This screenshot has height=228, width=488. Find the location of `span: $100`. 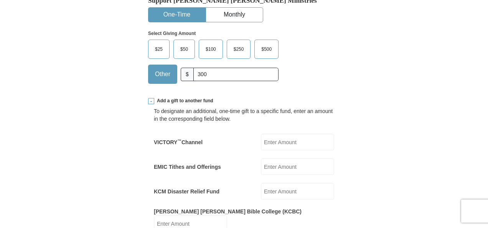

span: $100 is located at coordinates (211, 49).